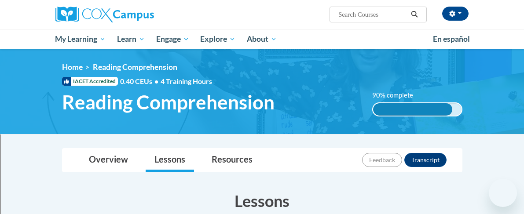 The height and width of the screenshot is (214, 524). Describe the element at coordinates (120, 15) in the screenshot. I see `a: Cox Campus` at that location.